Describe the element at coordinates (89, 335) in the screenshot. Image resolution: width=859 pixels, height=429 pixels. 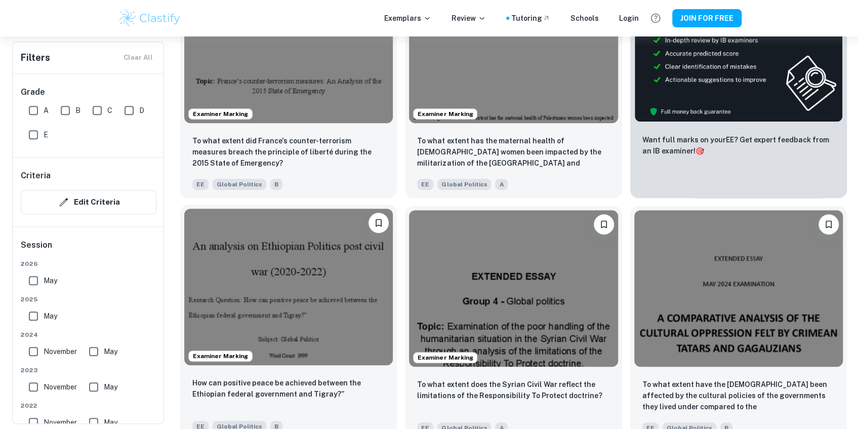
I see `span: 2024` at that location.